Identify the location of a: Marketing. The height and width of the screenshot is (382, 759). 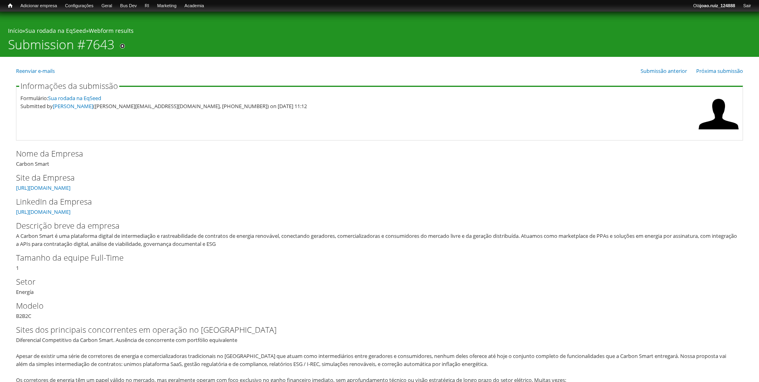
(167, 6).